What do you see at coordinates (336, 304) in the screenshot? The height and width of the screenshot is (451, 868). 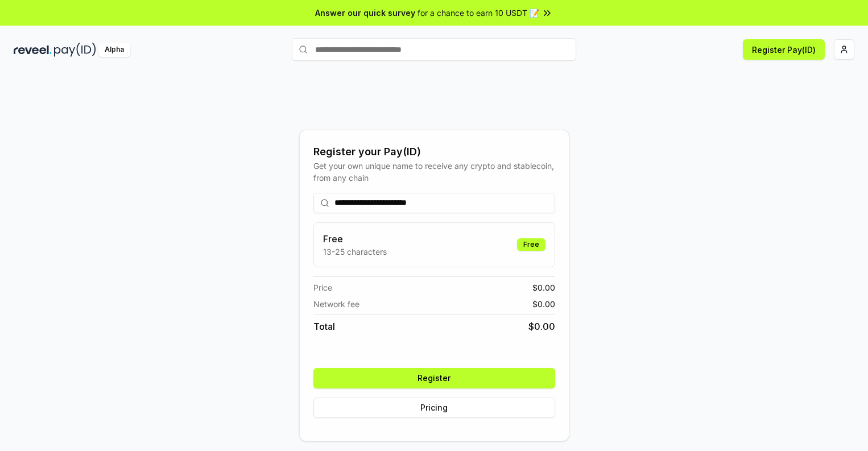 I see `span: Network fee` at bounding box center [336, 304].